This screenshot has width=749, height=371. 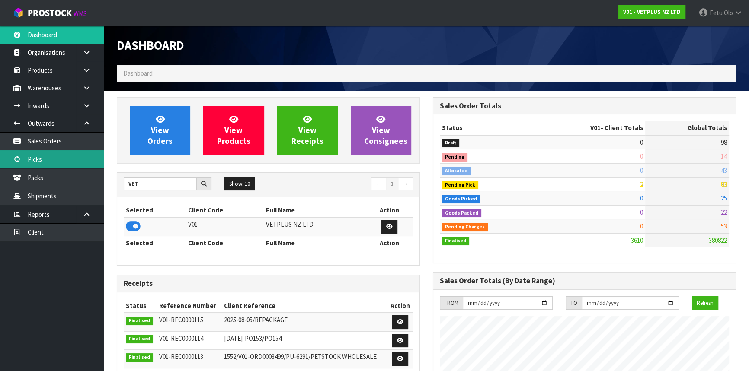 I want to click on h3: Sales Order Totals (By Date Range), so click(x=584, y=281).